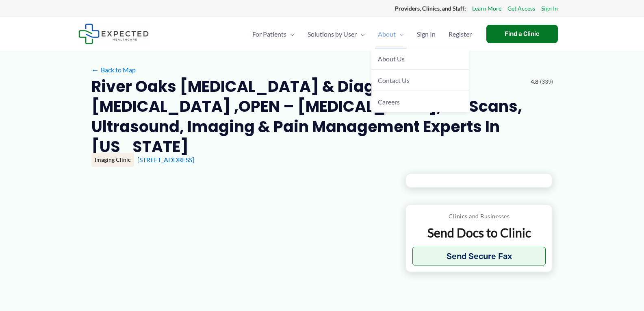  What do you see at coordinates (113, 160) in the screenshot?
I see `div: Imaging Clinic` at bounding box center [113, 160].